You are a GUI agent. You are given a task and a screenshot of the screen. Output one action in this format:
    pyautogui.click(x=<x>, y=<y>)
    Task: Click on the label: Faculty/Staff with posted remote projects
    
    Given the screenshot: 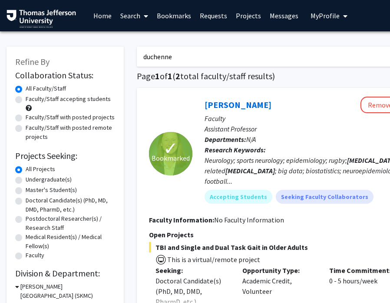 What is the action you would take?
    pyautogui.click(x=70, y=132)
    